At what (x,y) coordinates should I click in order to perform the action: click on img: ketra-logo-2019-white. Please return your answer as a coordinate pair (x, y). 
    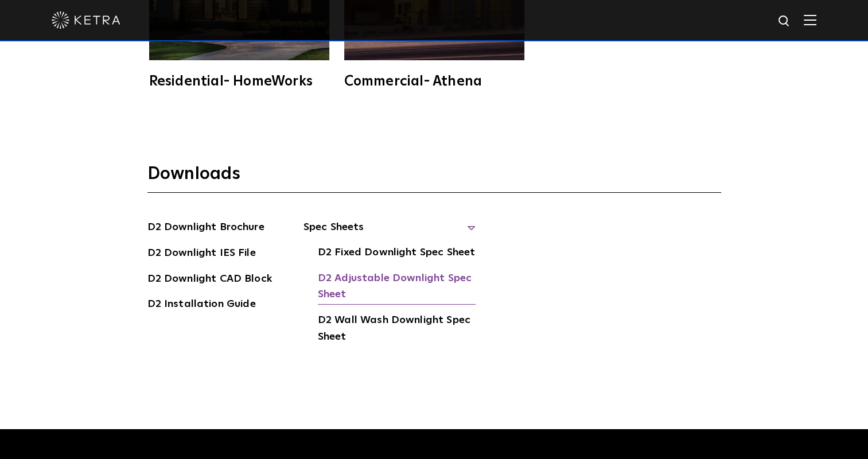
    Looking at the image, I should click on (86, 20).